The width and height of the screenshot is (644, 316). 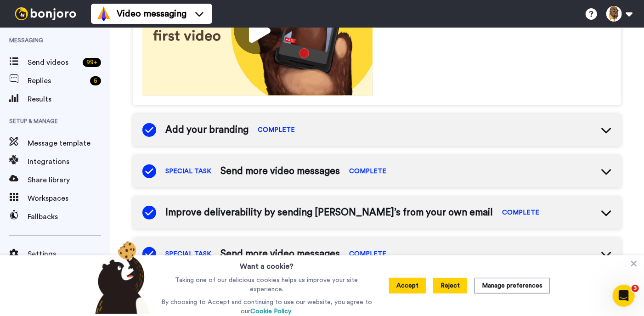 I want to click on span: Workspaces, so click(x=69, y=198).